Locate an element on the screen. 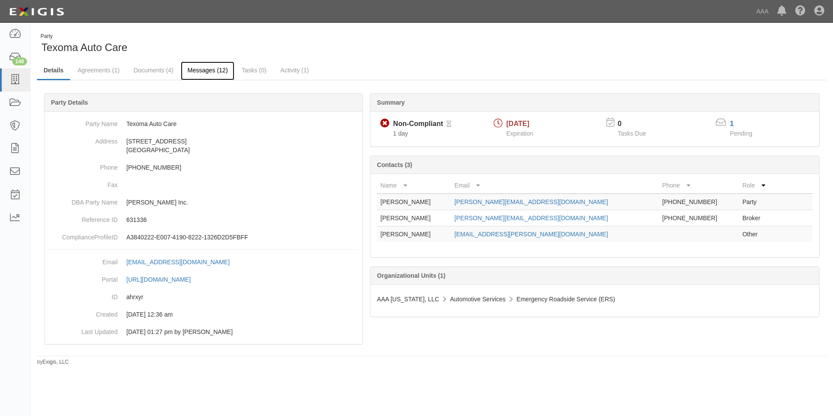 Image resolution: width=833 pixels, height=416 pixels. dt: Reference ID is located at coordinates (83, 217).